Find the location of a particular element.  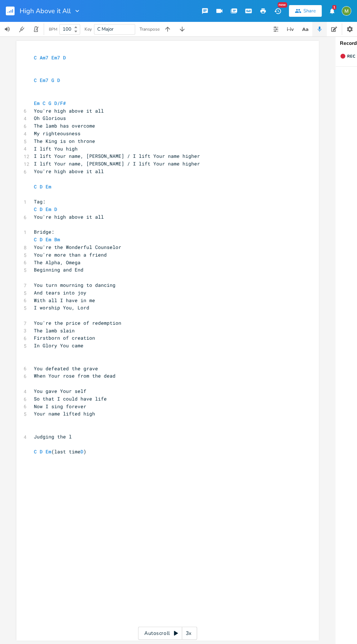

button: Share is located at coordinates (305, 11).